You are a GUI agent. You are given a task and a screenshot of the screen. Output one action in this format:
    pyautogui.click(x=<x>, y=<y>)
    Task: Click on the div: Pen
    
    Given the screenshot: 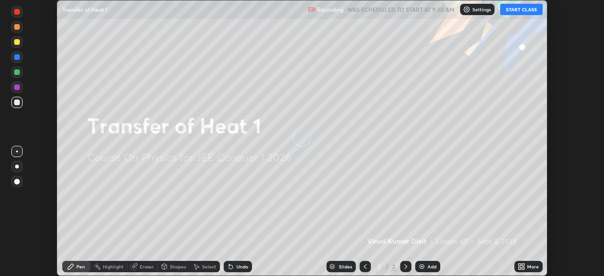 What is the action you would take?
    pyautogui.click(x=81, y=267)
    